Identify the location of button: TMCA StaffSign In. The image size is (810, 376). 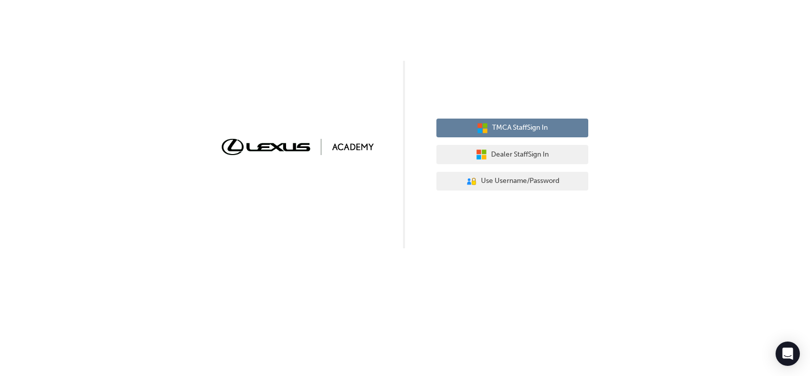
(512, 128).